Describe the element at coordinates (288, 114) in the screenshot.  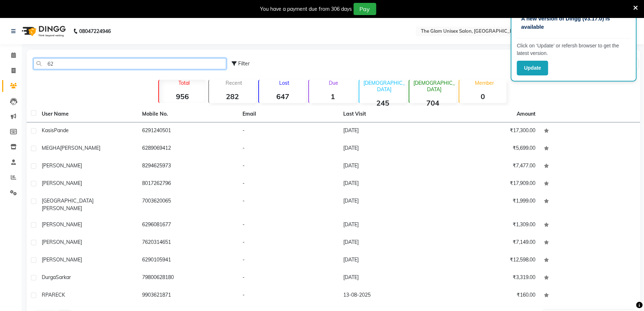
I see `th: Email` at that location.